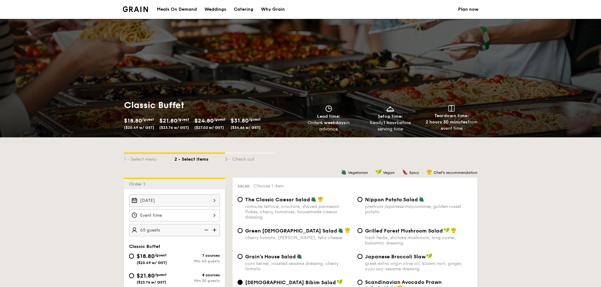 The width and height of the screenshot is (601, 287). I want to click on div: 3 - Check out, so click(250, 158).